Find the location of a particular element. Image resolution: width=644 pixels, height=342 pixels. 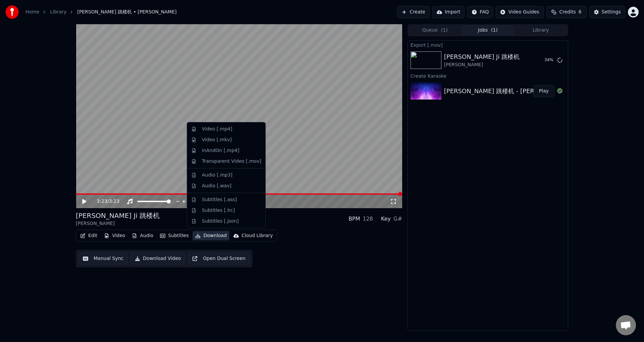

button: Video Guides is located at coordinates (520, 12).